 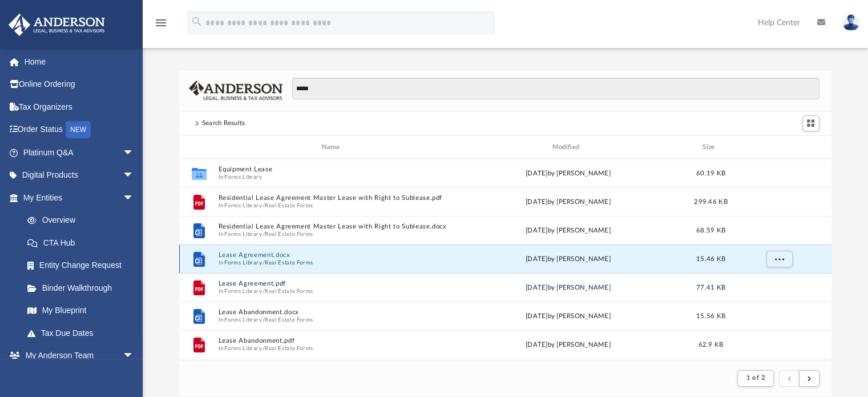 I want to click on span: 15.46 KB, so click(x=710, y=258).